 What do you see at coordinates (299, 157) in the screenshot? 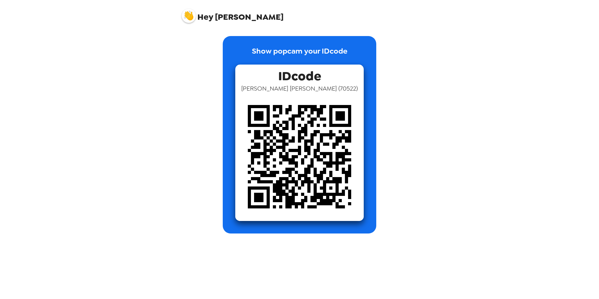
I see `img: qr code` at bounding box center [299, 157].